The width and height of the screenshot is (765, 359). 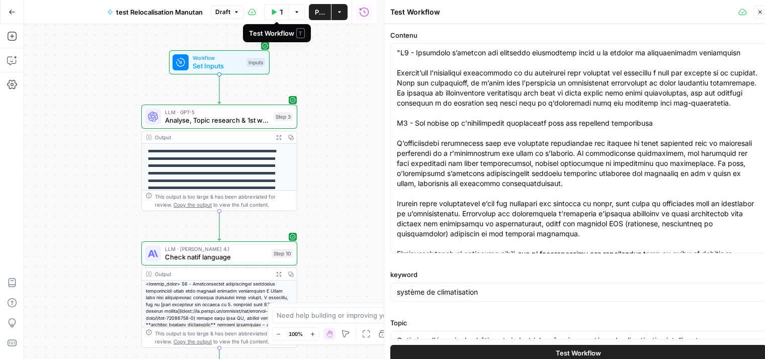 I want to click on div: Test Workflow, so click(x=276, y=33).